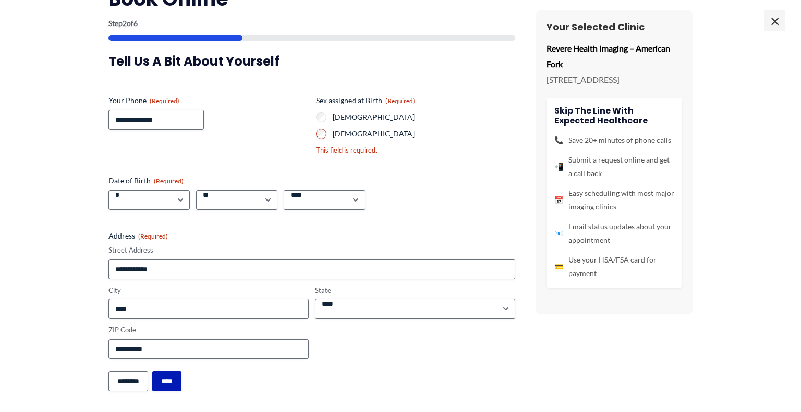 This screenshot has width=801, height=412. Describe the element at coordinates (614, 56) in the screenshot. I see `p: Revere Health Imaging – American Fork` at that location.